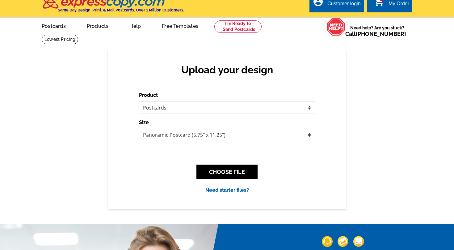  I want to click on h2: Upload your design, so click(227, 70).